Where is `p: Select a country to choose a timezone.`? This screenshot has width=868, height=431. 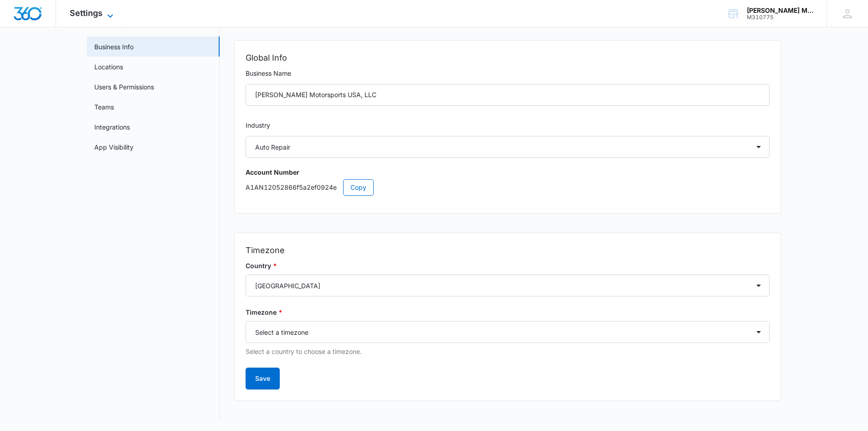 p: Select a country to choose a timezone. is located at coordinates (508, 352).